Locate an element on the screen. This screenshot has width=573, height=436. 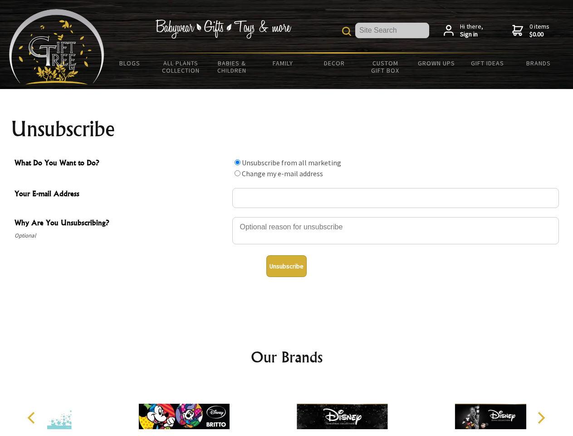
a: Grown Ups is located at coordinates (436, 63).